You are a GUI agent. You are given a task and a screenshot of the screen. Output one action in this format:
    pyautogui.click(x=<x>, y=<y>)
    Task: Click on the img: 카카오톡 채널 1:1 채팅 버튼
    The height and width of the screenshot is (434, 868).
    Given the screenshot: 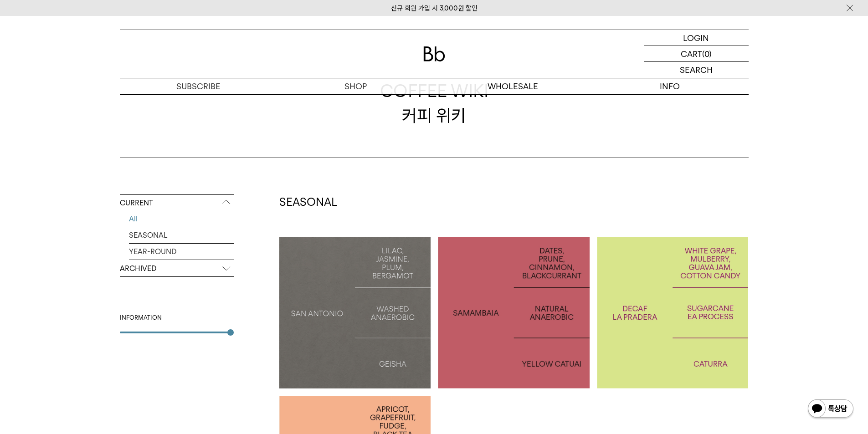 What is the action you would take?
    pyautogui.click(x=831, y=409)
    